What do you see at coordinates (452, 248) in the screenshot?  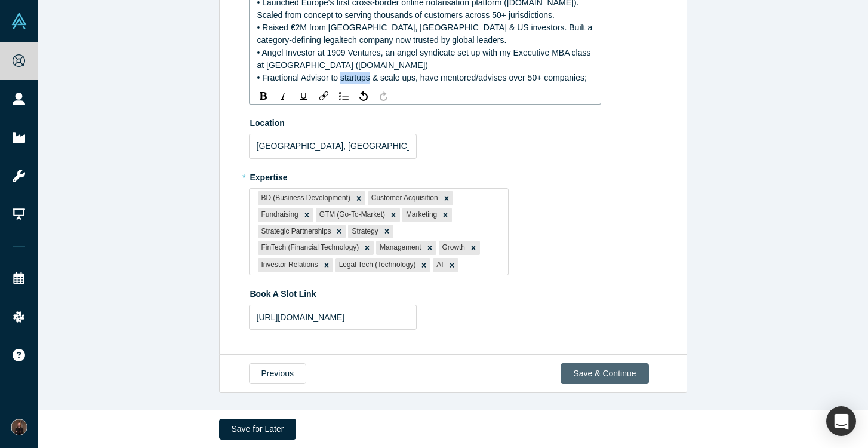 I see `div: Growth` at bounding box center [452, 248].